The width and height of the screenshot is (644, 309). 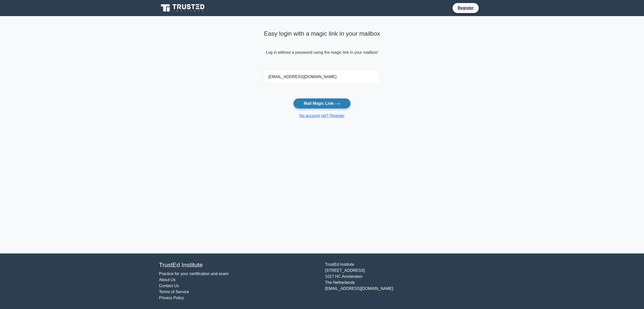 I want to click on div: Log in without a password using the magic link in your mailbox!, so click(x=322, y=48).